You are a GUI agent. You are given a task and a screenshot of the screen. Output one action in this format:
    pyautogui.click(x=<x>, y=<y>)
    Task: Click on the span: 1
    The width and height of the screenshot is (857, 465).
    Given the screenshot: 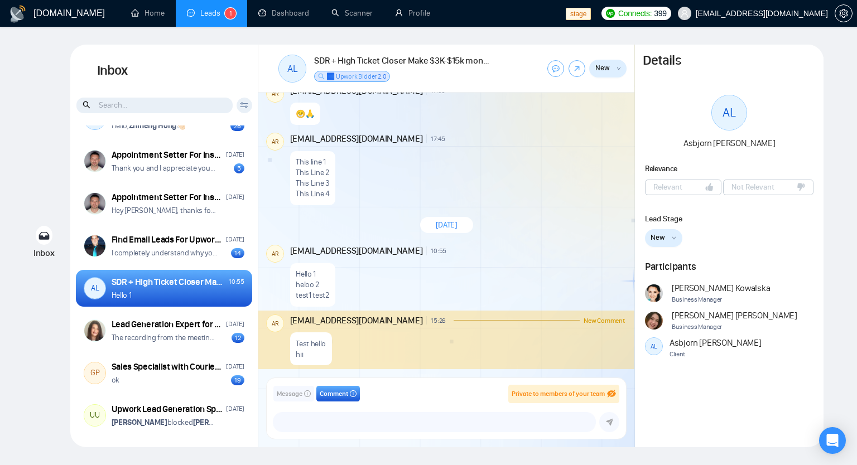 What is the action you would take?
    pyautogui.click(x=230, y=13)
    